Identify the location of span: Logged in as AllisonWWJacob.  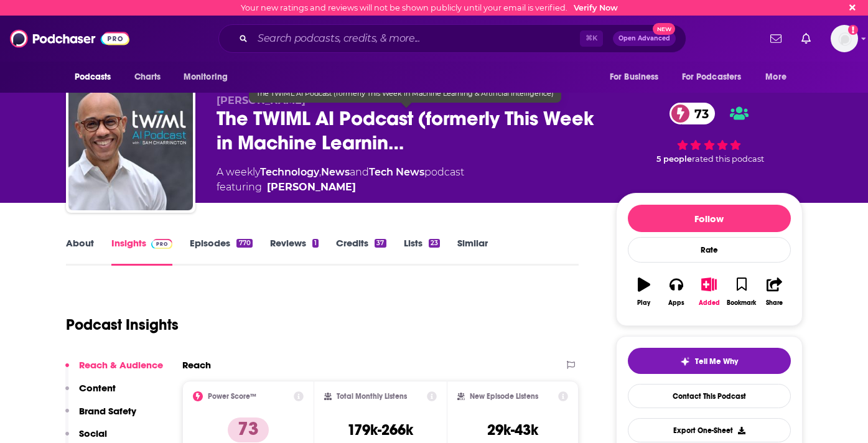
(844, 38).